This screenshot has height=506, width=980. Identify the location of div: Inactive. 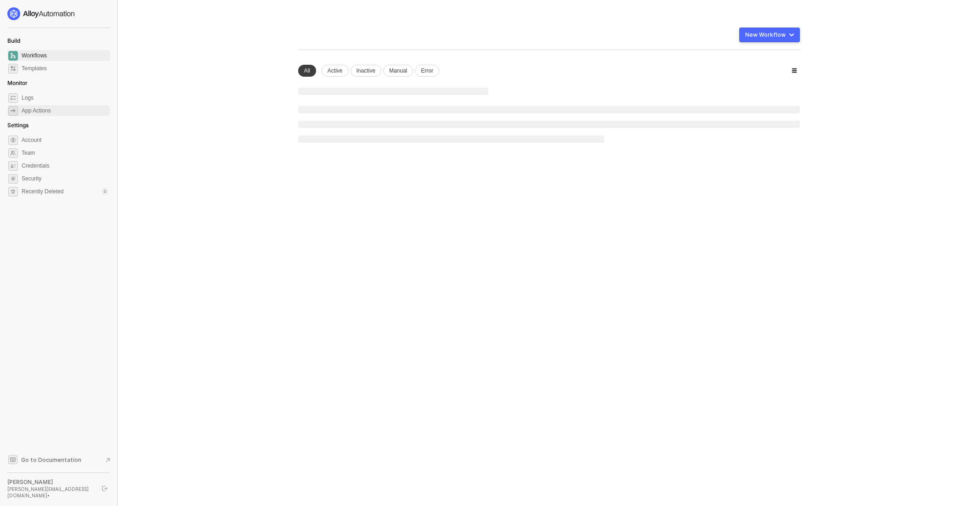
(366, 71).